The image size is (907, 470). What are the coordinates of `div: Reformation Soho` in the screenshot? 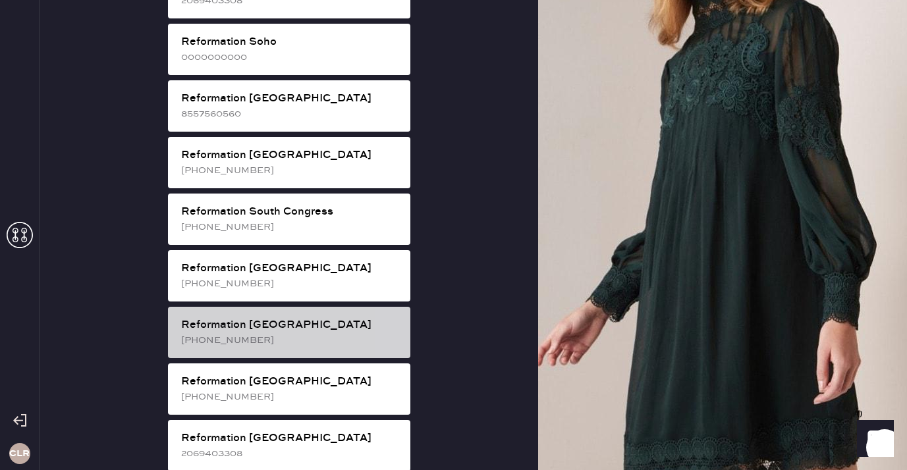 It's located at (290, 42).